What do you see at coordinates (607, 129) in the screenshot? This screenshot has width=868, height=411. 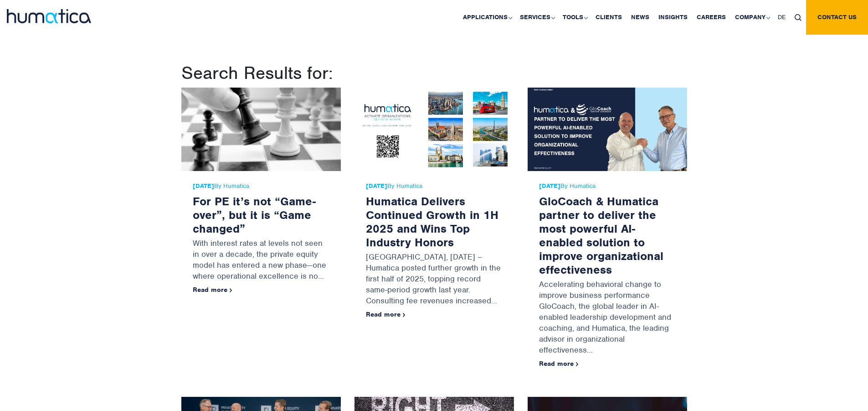 I see `img: GloCoach & Humatica partner to deliver the most powerful AI-enabled solution to improve organizat...` at bounding box center [607, 129].